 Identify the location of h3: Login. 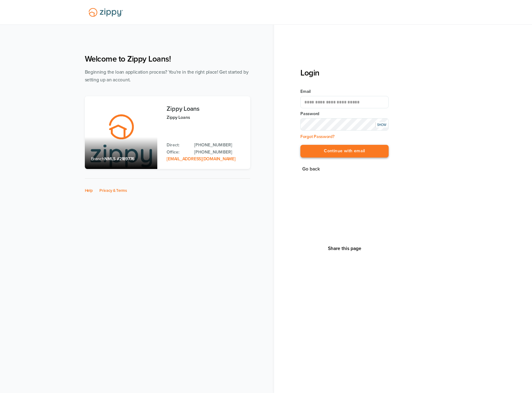
(344, 73).